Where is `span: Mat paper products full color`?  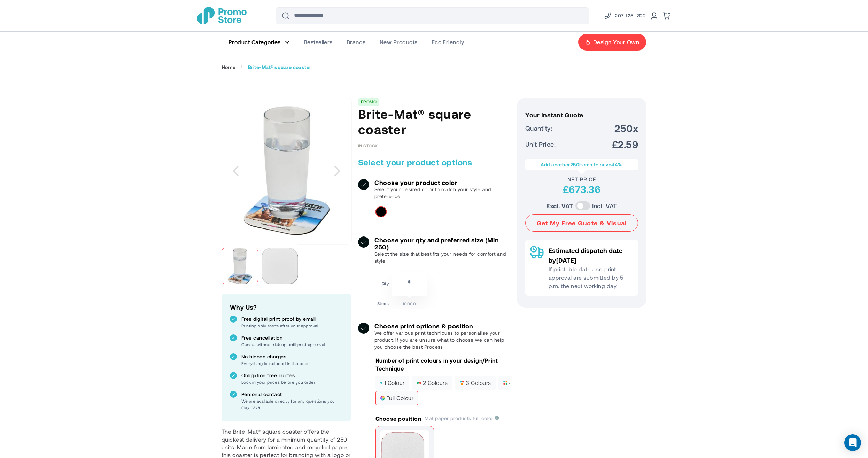
span: Mat paper products full color is located at coordinates (462, 418).